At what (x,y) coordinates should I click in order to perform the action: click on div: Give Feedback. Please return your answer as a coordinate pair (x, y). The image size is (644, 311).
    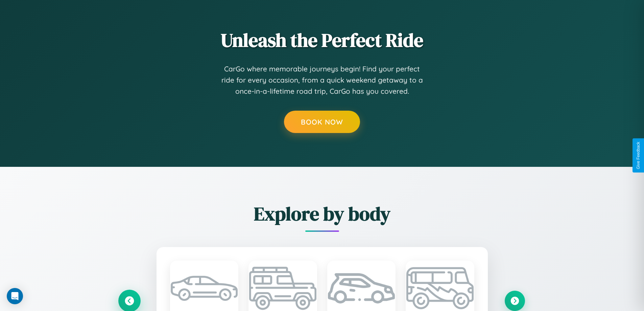
    Looking at the image, I should click on (638, 155).